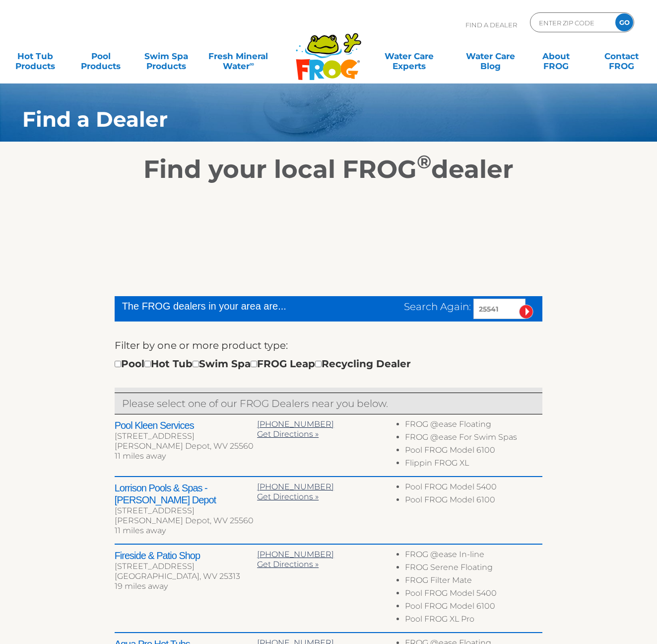 This screenshot has width=657, height=644. I want to click on li: Pool FROG XL Pro, so click(474, 620).